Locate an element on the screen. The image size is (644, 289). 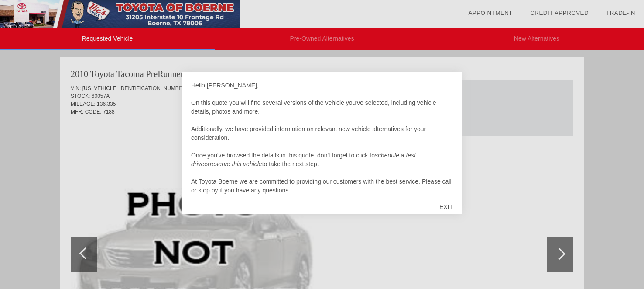
div: EXIT is located at coordinates (446, 207).